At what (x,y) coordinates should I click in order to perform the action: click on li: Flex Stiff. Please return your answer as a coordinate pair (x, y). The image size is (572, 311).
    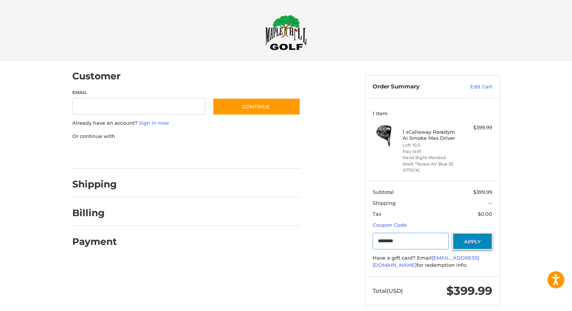
    Looking at the image, I should click on (431, 152).